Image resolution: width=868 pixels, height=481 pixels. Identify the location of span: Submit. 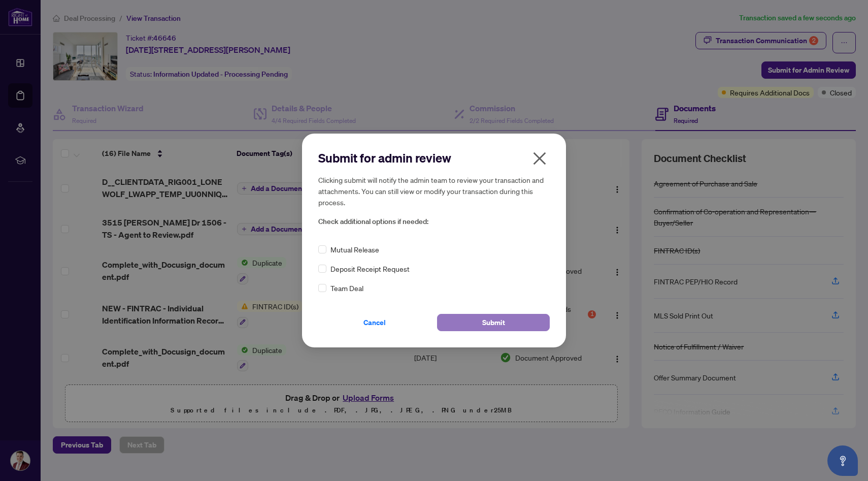
(494, 322).